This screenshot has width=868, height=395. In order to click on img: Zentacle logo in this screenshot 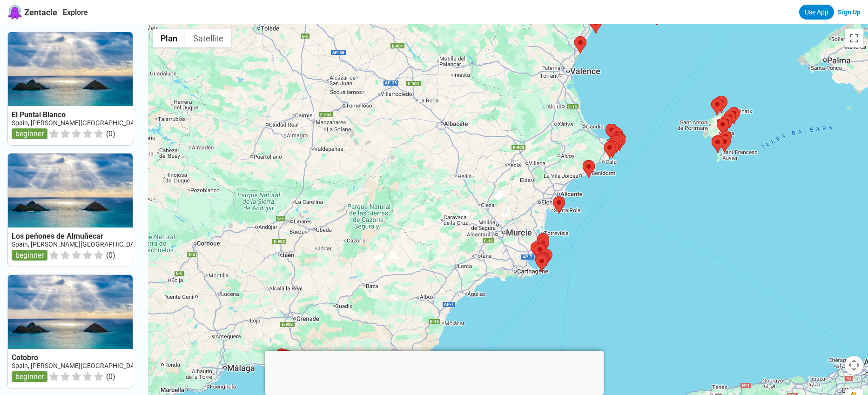, I will do `click(15, 12)`.